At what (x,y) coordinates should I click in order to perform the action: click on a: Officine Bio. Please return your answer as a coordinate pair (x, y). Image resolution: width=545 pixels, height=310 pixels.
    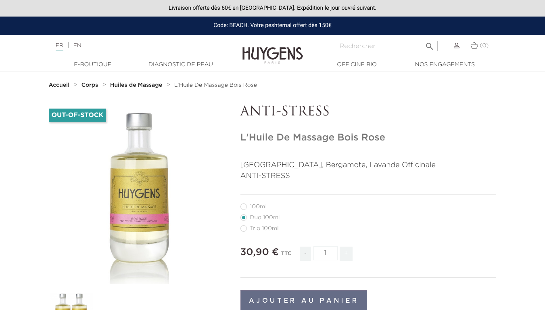
    Looking at the image, I should click on (357, 65).